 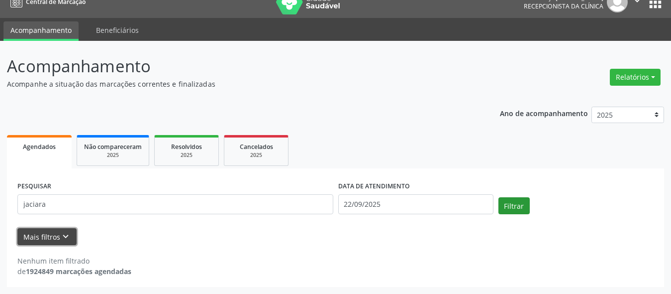 I want to click on a: Acompanhamento, so click(x=41, y=31).